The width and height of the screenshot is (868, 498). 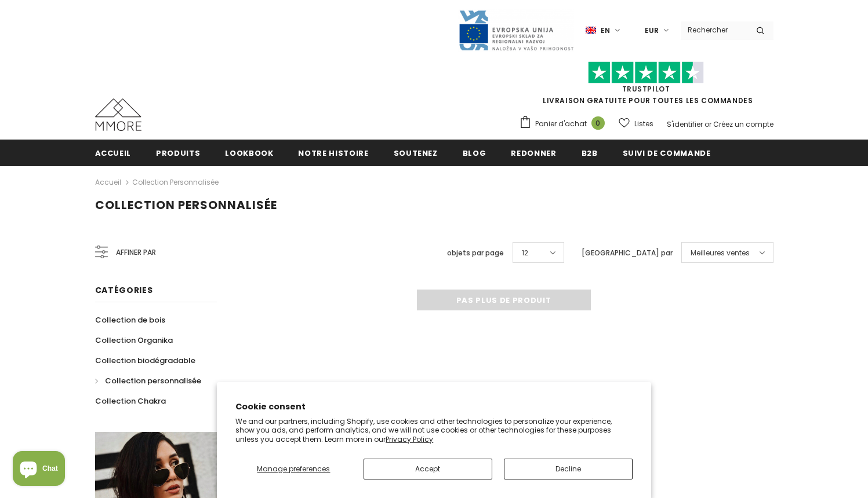 I want to click on button: Decline, so click(x=568, y=469).